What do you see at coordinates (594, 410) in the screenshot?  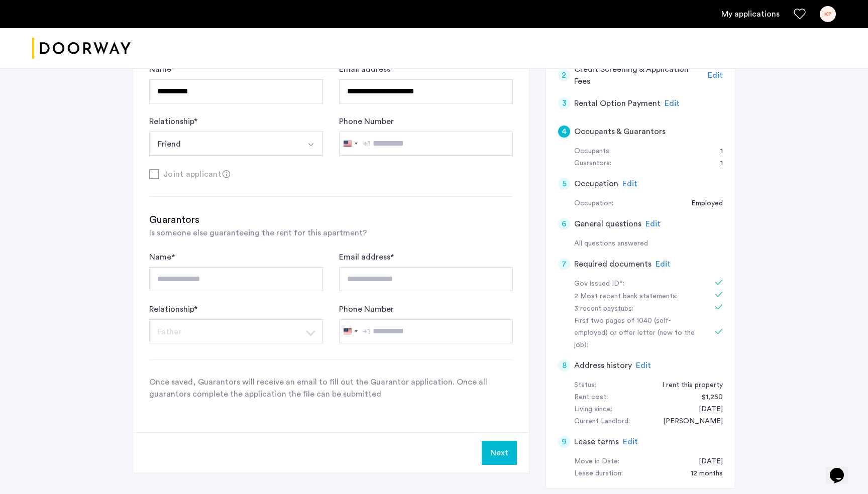 I see `div: Living since:` at bounding box center [594, 410].